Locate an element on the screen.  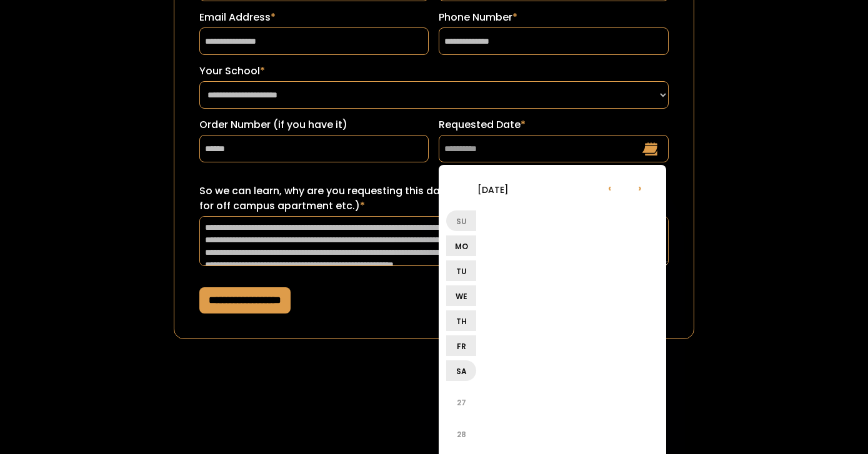
li: 28 is located at coordinates (461, 434).